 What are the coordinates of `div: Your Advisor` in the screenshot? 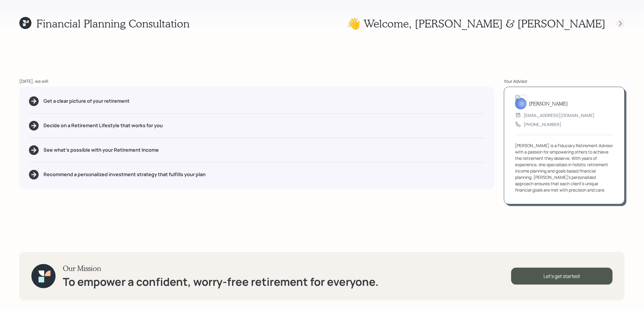 It's located at (565, 81).